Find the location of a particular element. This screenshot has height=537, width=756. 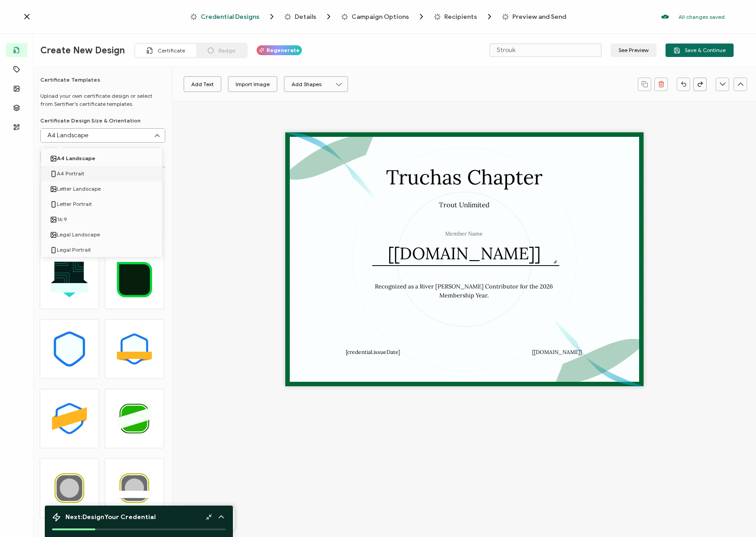

pre: Trout Unlimited is located at coordinates (464, 205).